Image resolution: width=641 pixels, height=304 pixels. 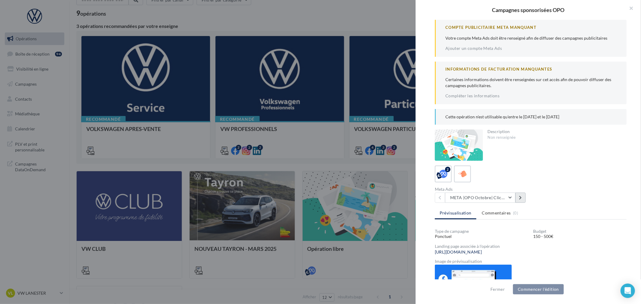 I want to click on div: Campagnes sponsorisées OPO, so click(x=528, y=10).